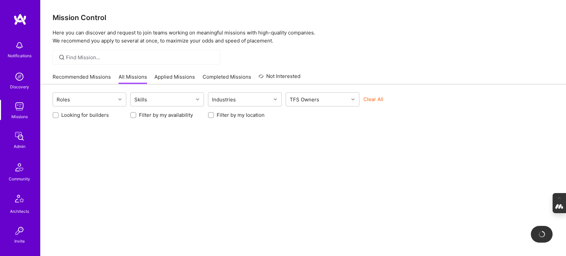 The width and height of the screenshot is (566, 256). Describe the element at coordinates (19, 116) in the screenshot. I see `div: Missions` at that location.